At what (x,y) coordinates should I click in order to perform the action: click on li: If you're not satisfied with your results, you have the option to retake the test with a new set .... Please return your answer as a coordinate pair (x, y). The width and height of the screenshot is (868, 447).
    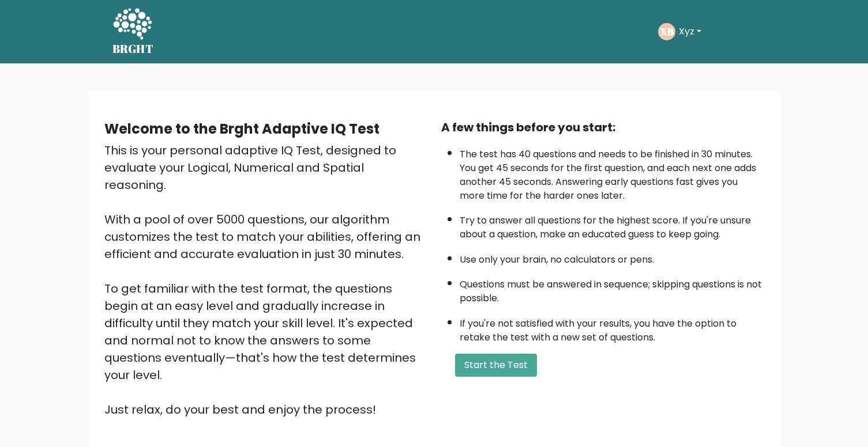
    Looking at the image, I should click on (612, 328).